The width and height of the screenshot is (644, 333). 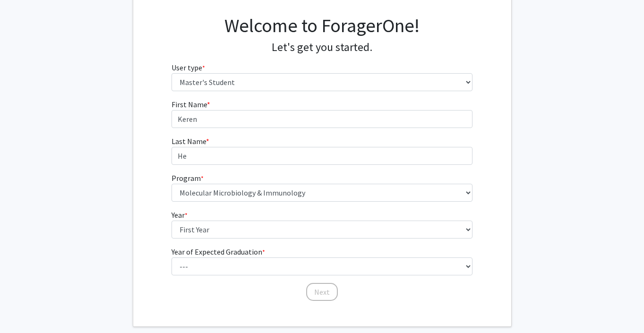 I want to click on button: Next, so click(x=322, y=292).